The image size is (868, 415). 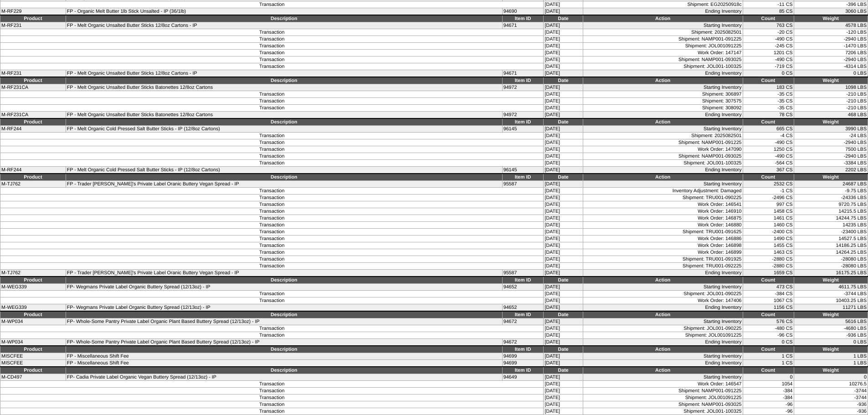 I want to click on td: Date, so click(x=564, y=122).